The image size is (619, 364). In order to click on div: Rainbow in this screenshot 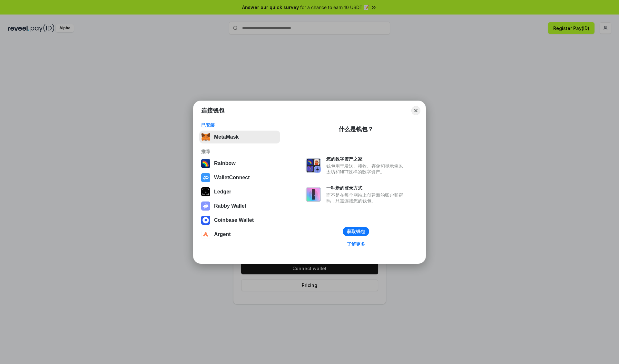, I will do `click(225, 163)`.